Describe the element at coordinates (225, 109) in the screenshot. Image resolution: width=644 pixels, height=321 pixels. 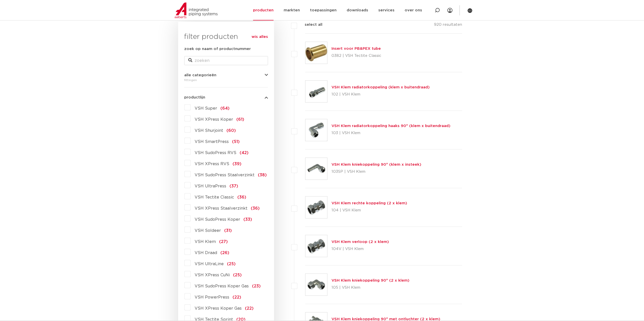
I see `span: (64)` at that location.